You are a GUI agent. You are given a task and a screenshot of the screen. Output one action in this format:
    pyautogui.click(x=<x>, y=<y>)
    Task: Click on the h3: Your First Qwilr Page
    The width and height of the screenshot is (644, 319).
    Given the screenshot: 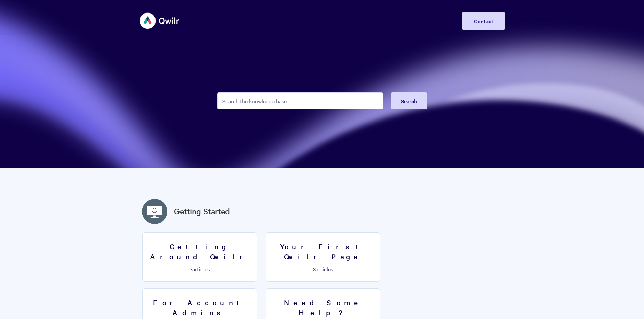 What is the action you would take?
    pyautogui.click(x=323, y=252)
    